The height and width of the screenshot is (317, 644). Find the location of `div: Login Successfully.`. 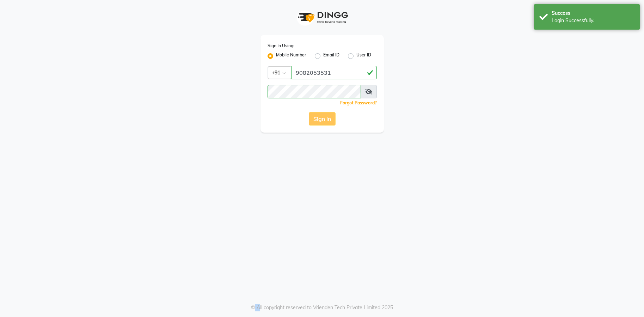

div: Login Successfully. is located at coordinates (593, 20).